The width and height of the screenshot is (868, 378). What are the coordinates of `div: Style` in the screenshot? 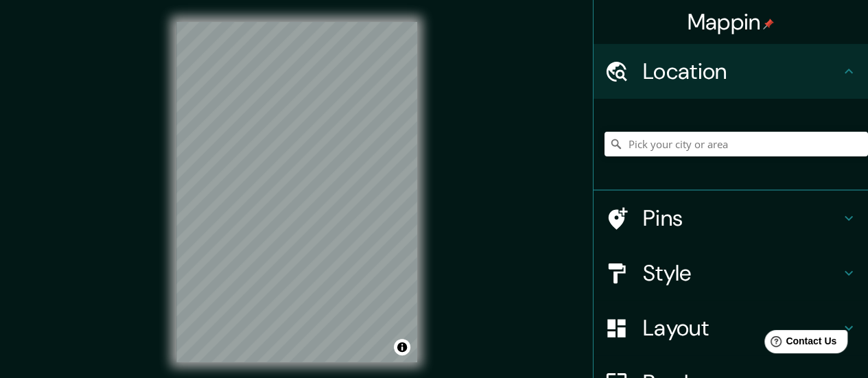 It's located at (731, 273).